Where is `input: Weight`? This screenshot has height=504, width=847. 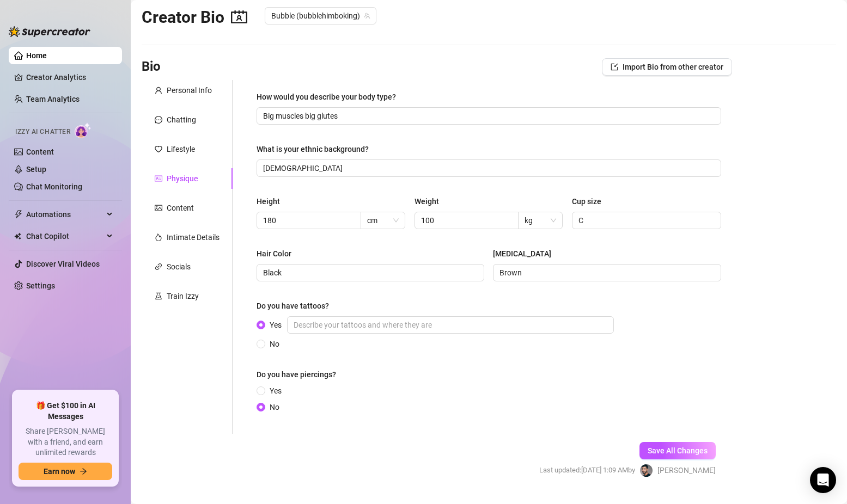
input: Weight is located at coordinates (466, 221).